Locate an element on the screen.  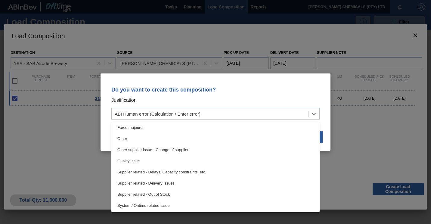
div: Other supplier issue - Change of supplier is located at coordinates (215, 149).